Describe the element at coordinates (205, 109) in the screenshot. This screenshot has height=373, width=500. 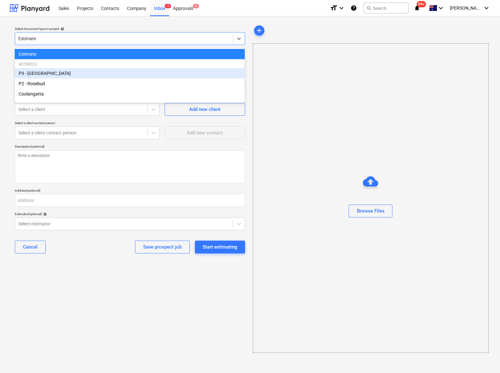
I see `button: Add new client` at that location.